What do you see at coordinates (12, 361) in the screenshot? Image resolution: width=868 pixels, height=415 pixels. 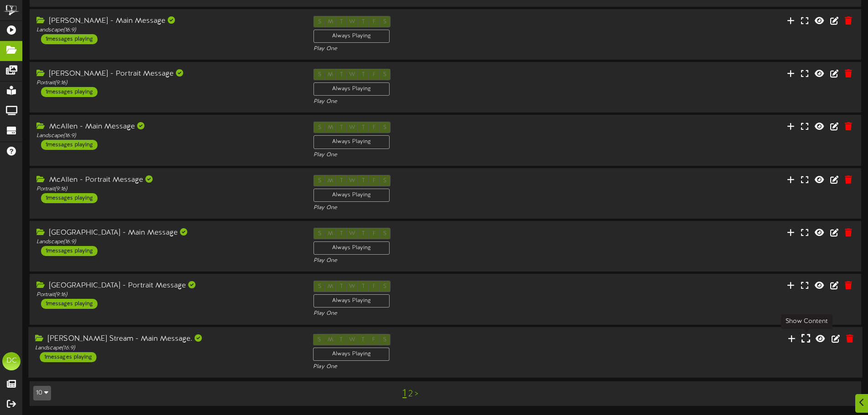 I see `div: DC` at bounding box center [12, 361].